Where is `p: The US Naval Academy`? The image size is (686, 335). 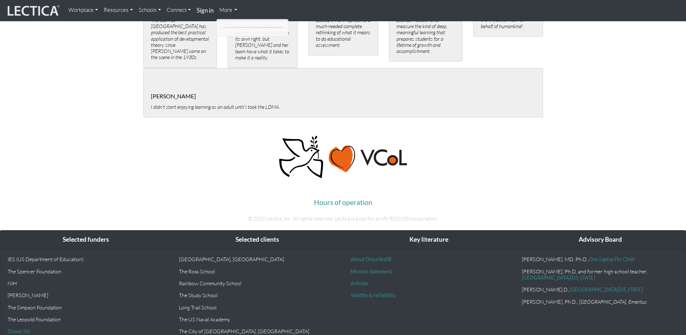 p: The US Naval Academy is located at coordinates (257, 319).